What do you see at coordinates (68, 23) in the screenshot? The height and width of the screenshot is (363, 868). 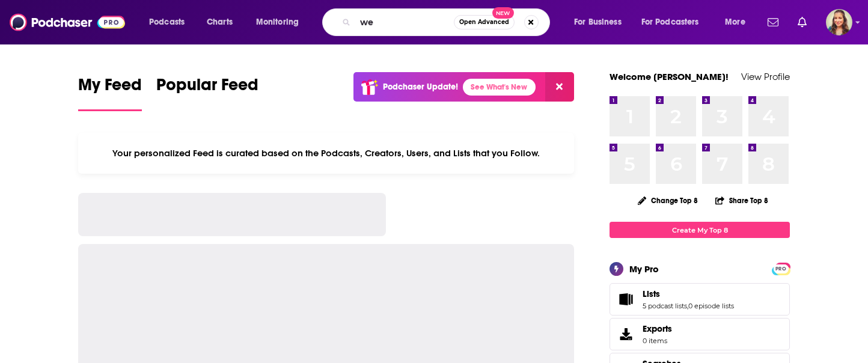 I see `a: Podchaser - Follow, Share and Rate Podcasts` at bounding box center [68, 23].